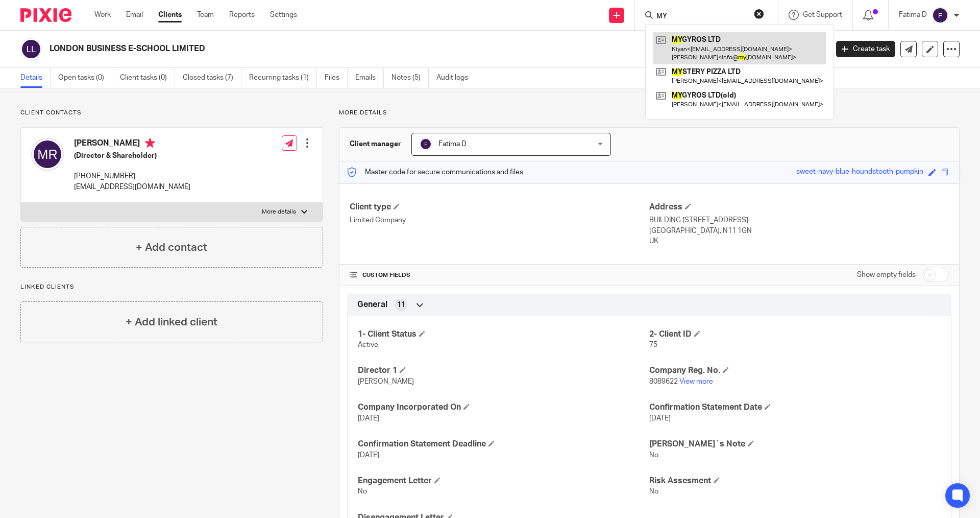 The image size is (980, 518). I want to click on h4: Director 1, so click(504, 370).